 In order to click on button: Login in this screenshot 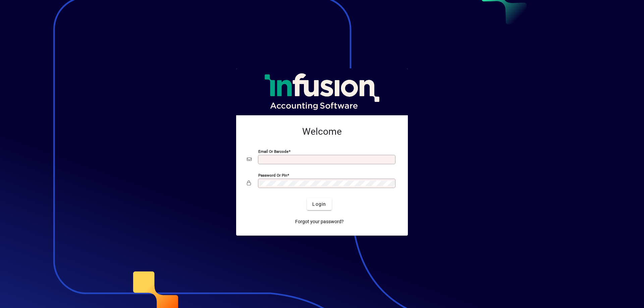, I will do `click(319, 204)`.